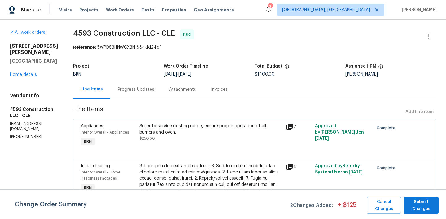 The image size is (446, 219). I want to click on span: 4593 Construction LLC - CLE, so click(124, 33).